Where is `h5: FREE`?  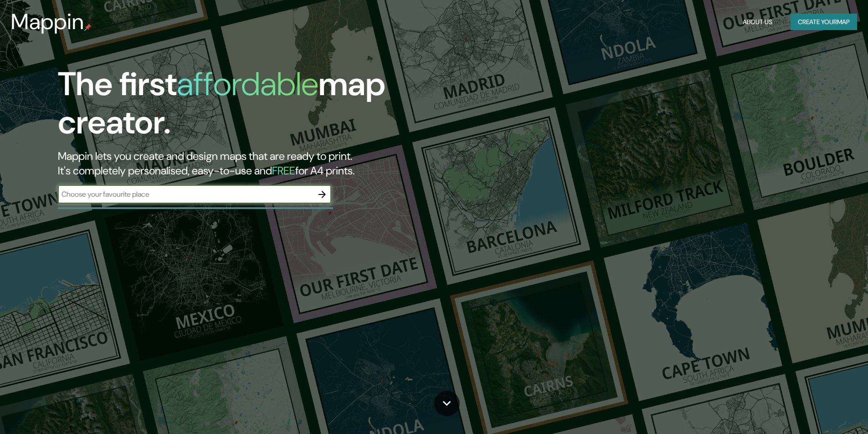 h5: FREE is located at coordinates (283, 170).